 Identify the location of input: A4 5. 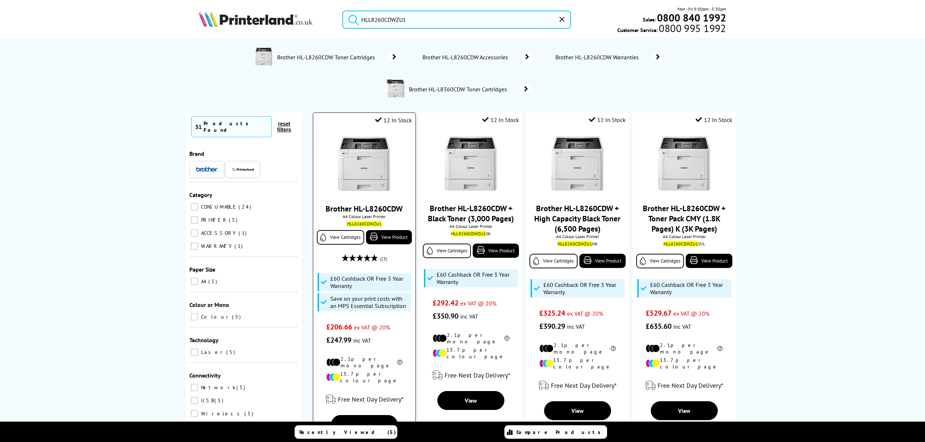
(195, 282).